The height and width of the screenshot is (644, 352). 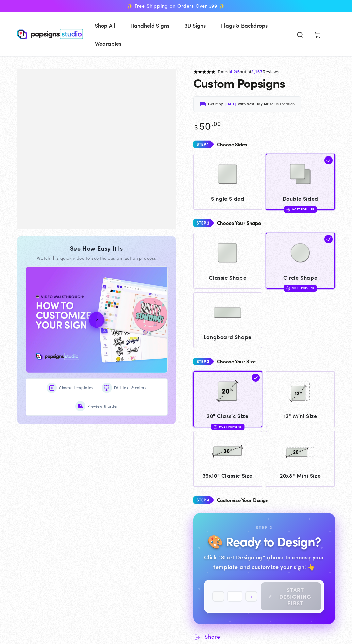 What do you see at coordinates (243, 500) in the screenshot?
I see `h4: Customize Your Design` at bounding box center [243, 500].